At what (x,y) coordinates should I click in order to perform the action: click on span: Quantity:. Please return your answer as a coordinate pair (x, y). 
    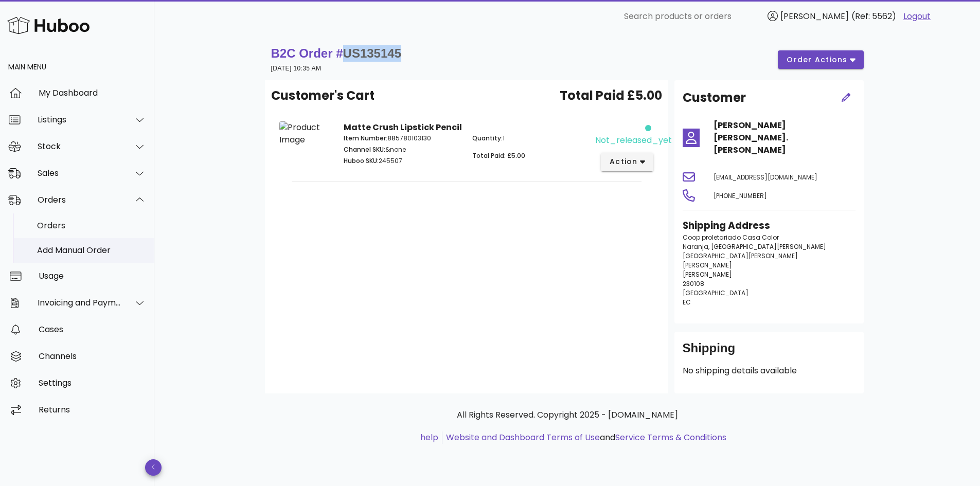
    Looking at the image, I should click on (487, 138).